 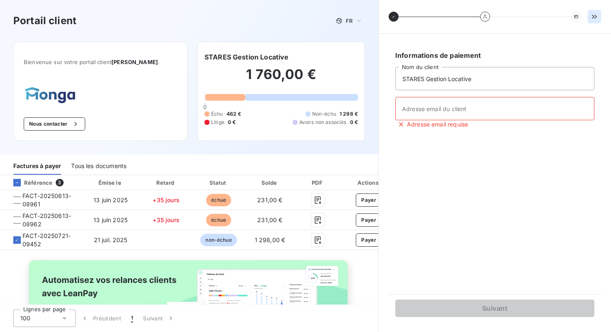 What do you see at coordinates (205, 107) in the screenshot?
I see `span: 0` at bounding box center [205, 107].